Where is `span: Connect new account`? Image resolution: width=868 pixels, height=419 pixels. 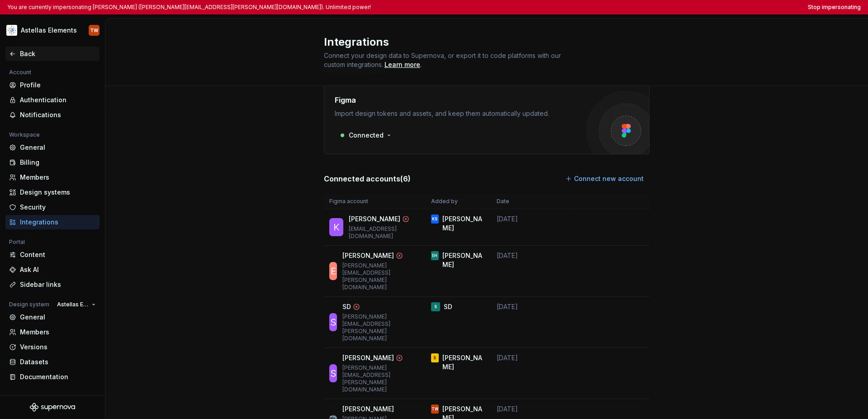
span: Connect new account is located at coordinates (609, 179).